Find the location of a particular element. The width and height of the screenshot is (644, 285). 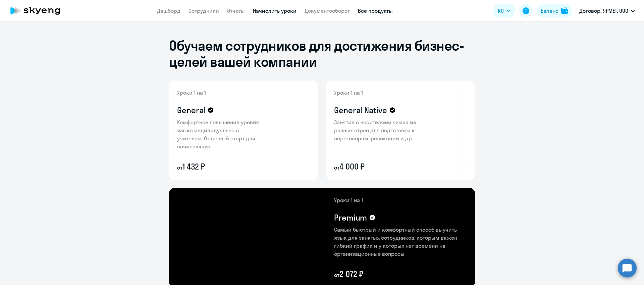

button: RU is located at coordinates (504, 11).